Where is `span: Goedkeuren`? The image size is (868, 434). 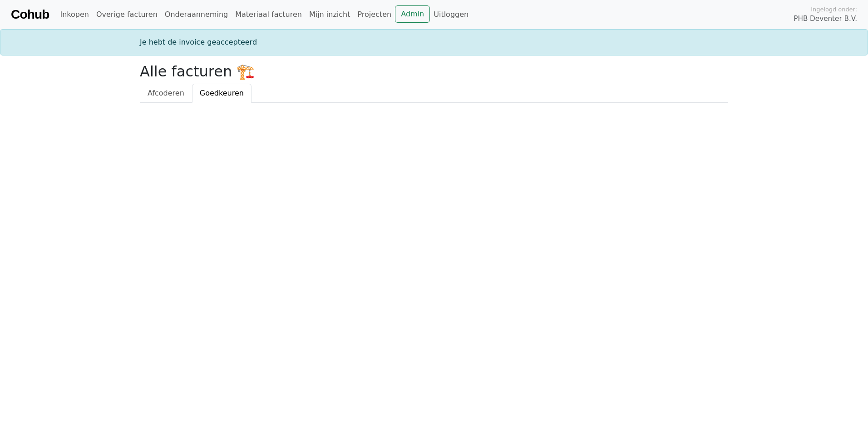 span: Goedkeuren is located at coordinates (222, 93).